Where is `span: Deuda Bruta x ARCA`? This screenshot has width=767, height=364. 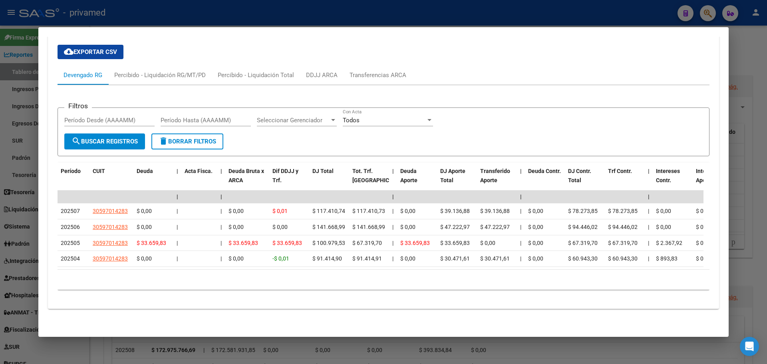
span: Deuda Bruta x ARCA is located at coordinates (246, 175).